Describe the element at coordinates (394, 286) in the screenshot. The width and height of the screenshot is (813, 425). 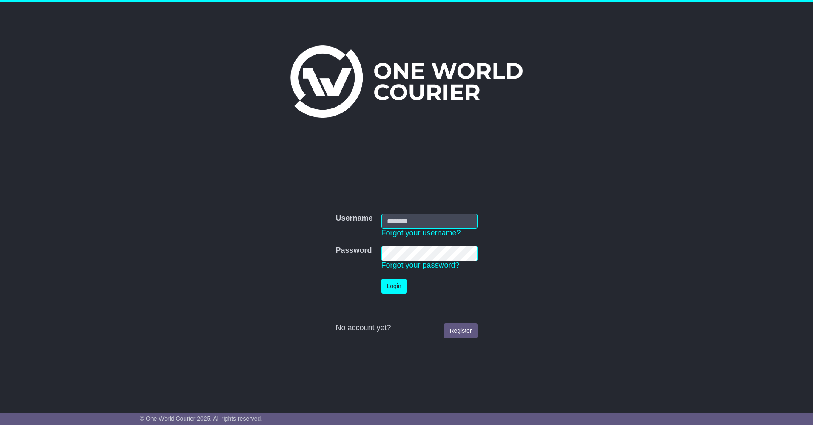
I see `button: Login` at that location.